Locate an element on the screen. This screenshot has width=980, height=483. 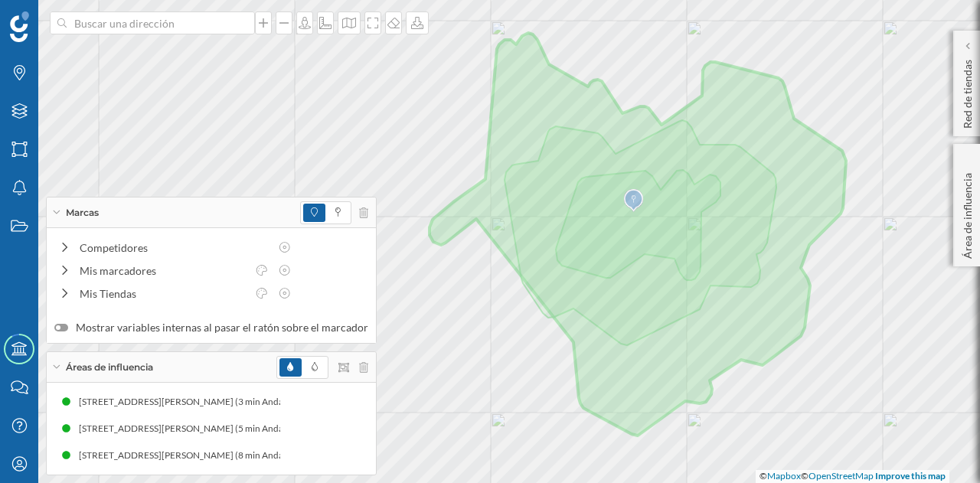
label: Mostrar variables internas al pasar el ratón sobre el marcador is located at coordinates (211, 328).